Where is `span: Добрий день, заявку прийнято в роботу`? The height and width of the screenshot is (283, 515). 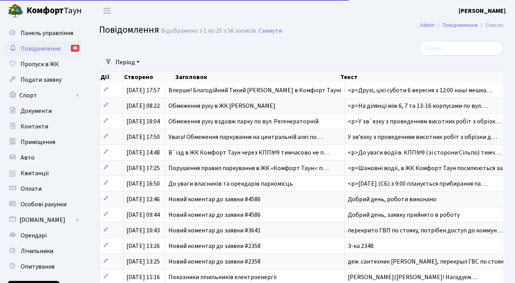 span: Добрий день, заявку прийнято в роботу is located at coordinates (404, 215).